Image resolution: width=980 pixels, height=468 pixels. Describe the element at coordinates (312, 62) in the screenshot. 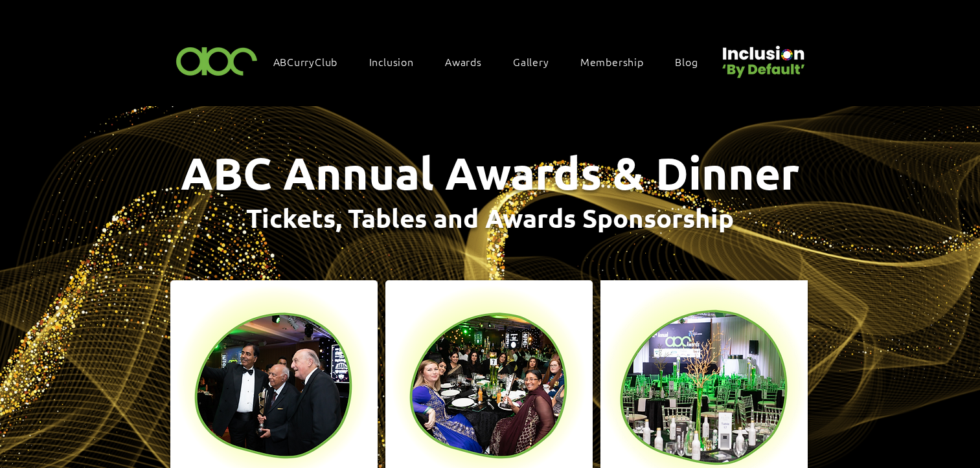

I see `a: ABCurryClub` at that location.